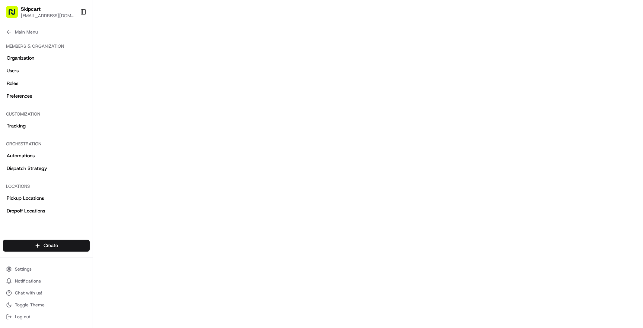 This screenshot has width=643, height=328. Describe the element at coordinates (46, 114) in the screenshot. I see `div: Customization` at that location.